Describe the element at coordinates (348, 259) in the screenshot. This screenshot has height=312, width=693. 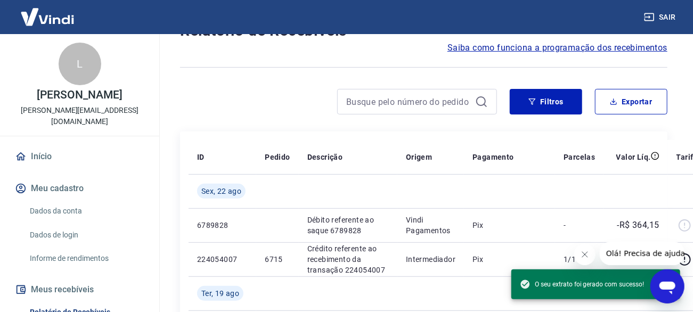
I see `p: Crédito referente ao recebimento da transação 224054007` at that location.